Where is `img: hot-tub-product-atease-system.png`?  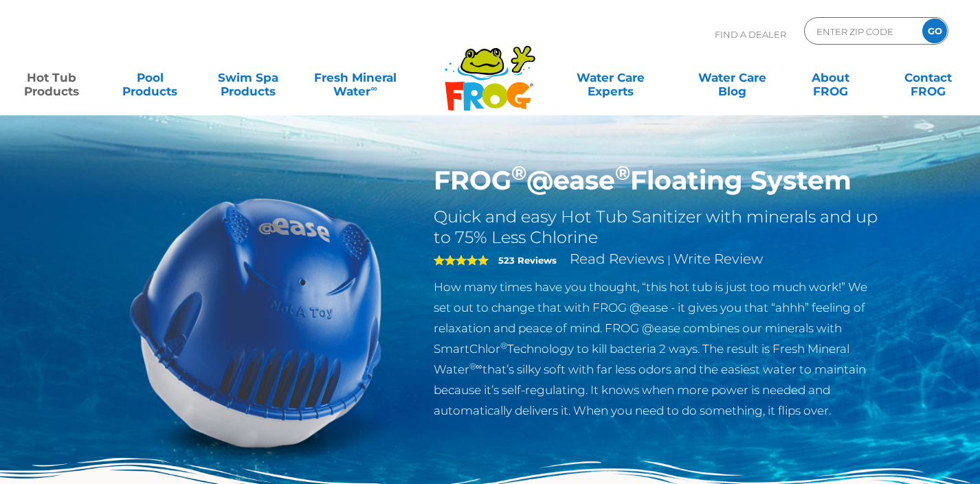
img: hot-tub-product-atease-system.png is located at coordinates (256, 322).